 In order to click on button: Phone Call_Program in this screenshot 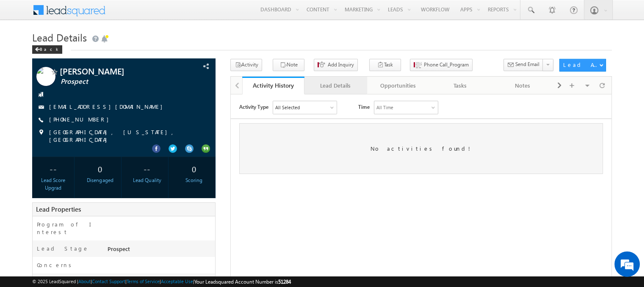, I will do `click(441, 65)`.